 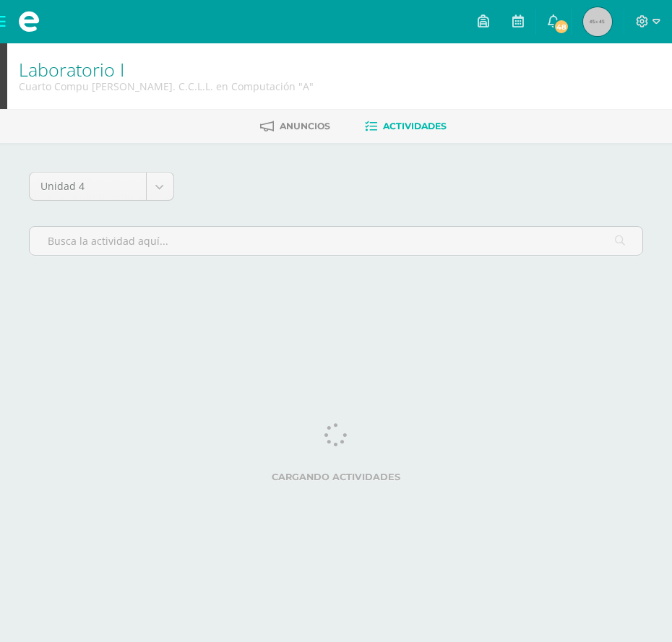 What do you see at coordinates (405, 126) in the screenshot?
I see `a: Actividades` at bounding box center [405, 126].